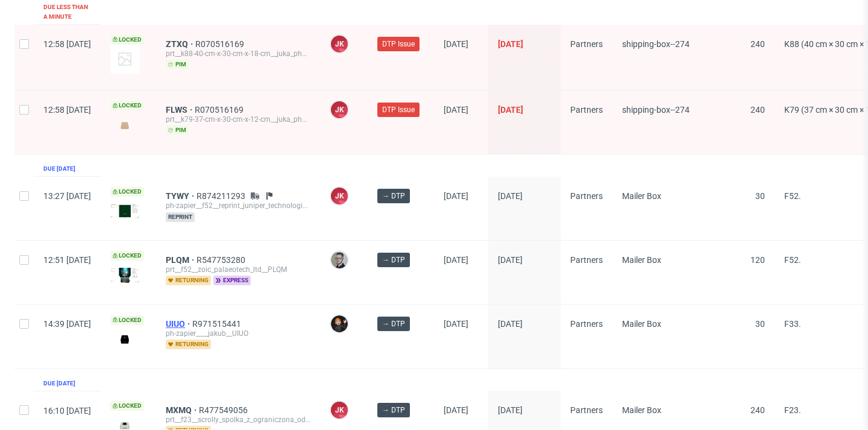  I want to click on a: R547753280, so click(222, 260).